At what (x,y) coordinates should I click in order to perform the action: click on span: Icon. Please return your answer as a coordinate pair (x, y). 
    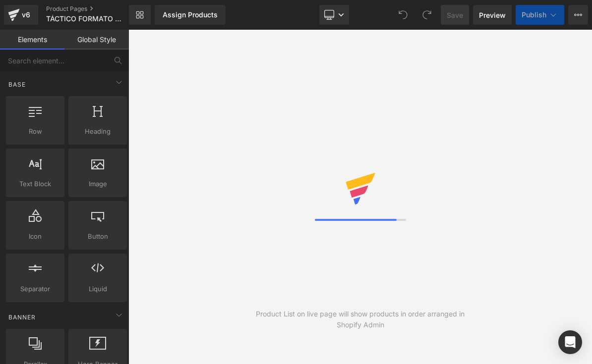
    Looking at the image, I should click on (36, 236).